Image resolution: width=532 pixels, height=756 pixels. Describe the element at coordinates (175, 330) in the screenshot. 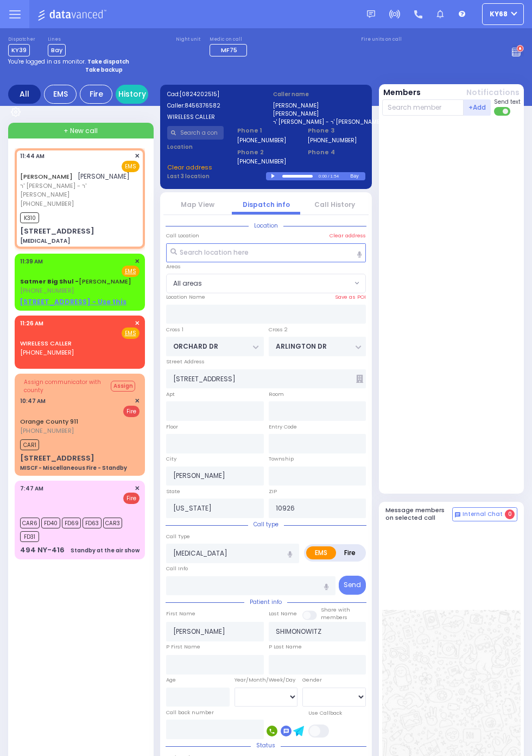

I see `label: Cross 1` at that location.